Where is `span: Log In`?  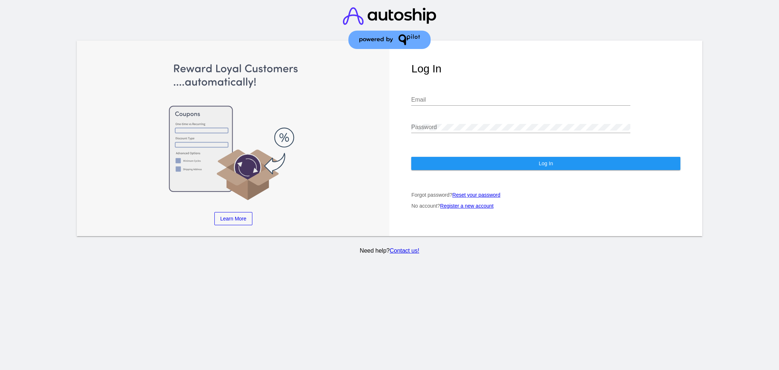 span: Log In is located at coordinates (546, 163).